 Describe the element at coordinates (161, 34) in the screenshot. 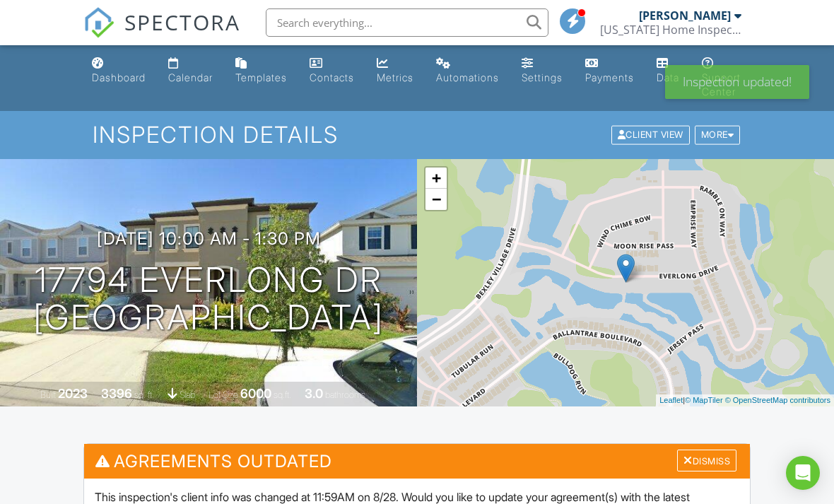

I see `a: SPECTORA` at that location.